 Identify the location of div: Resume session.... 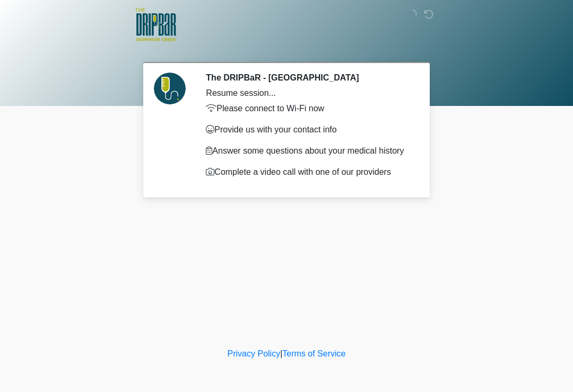
(308, 94).